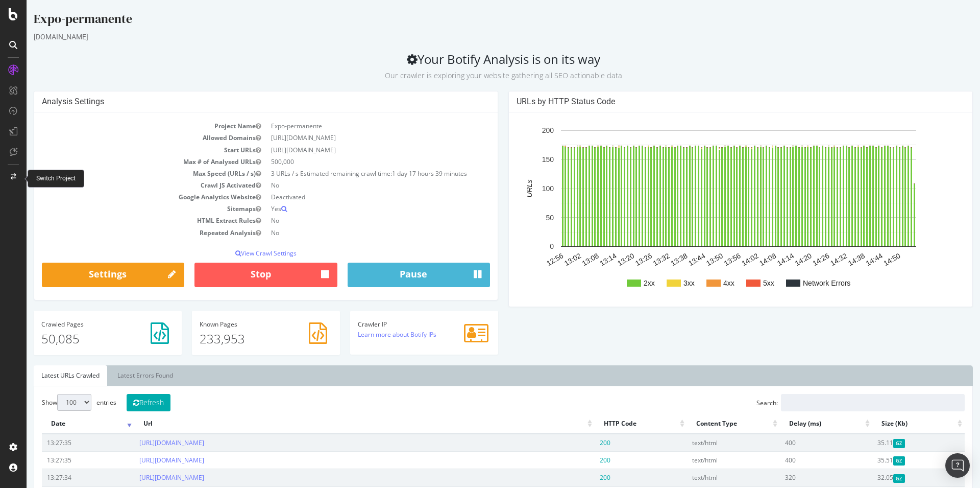 Image resolution: width=980 pixels, height=488 pixels. What do you see at coordinates (663, 283) in the screenshot?
I see `text: 3xx` at bounding box center [663, 283].